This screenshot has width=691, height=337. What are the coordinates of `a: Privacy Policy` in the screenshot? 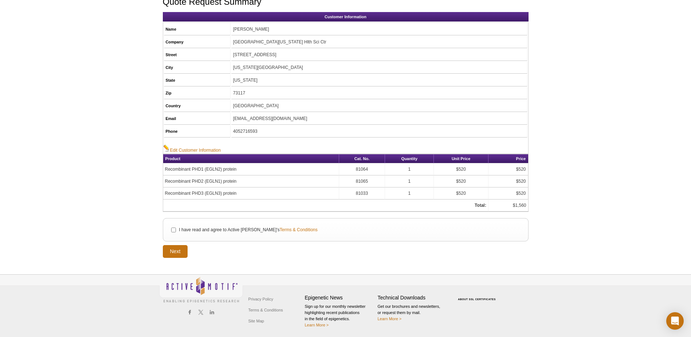 It's located at (261, 299).